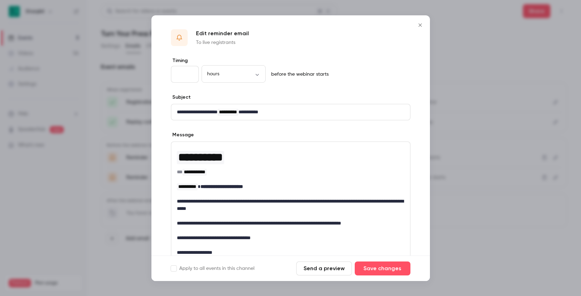 Image resolution: width=581 pixels, height=296 pixels. What do you see at coordinates (298, 74) in the screenshot?
I see `p: before the webinar starts` at bounding box center [298, 74].